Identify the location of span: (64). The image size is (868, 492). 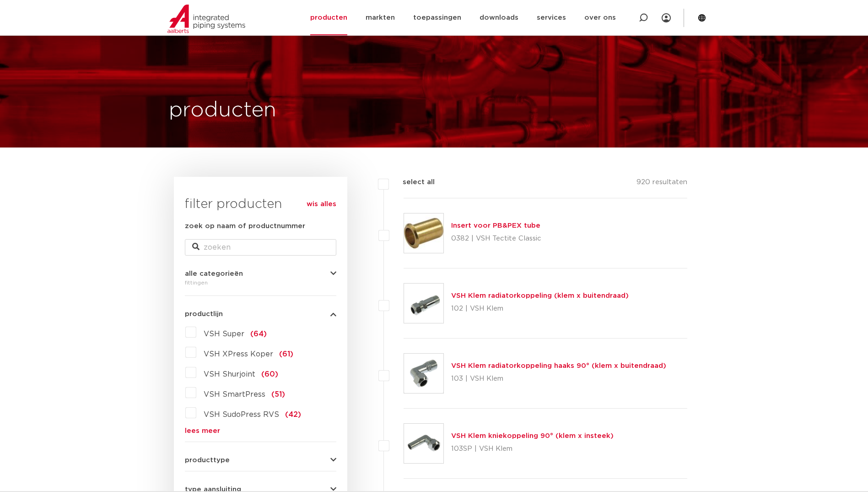
(258, 334).